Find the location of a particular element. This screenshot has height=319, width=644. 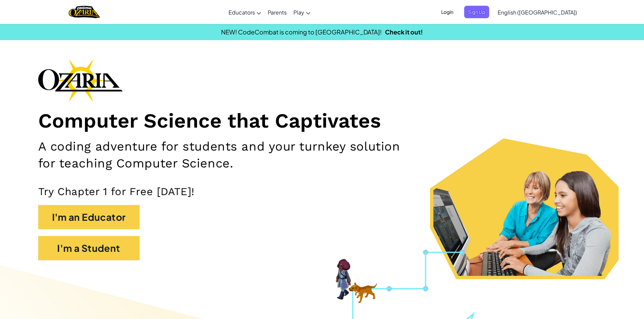

button: I'm an Educator is located at coordinates (89, 217).